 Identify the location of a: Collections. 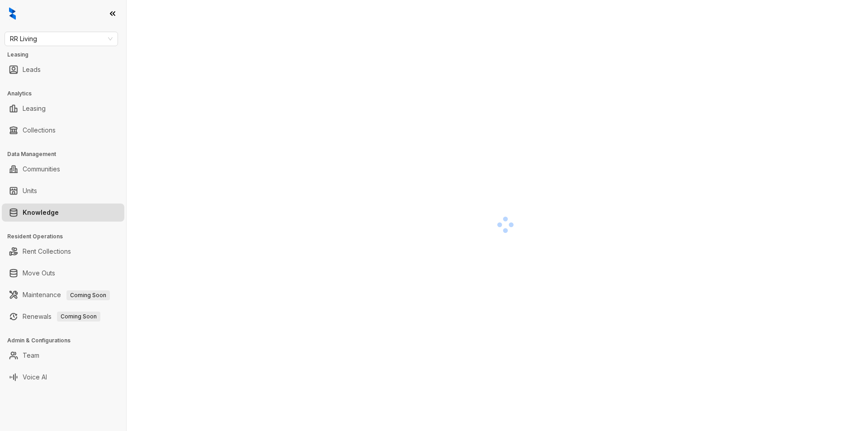
(39, 130).